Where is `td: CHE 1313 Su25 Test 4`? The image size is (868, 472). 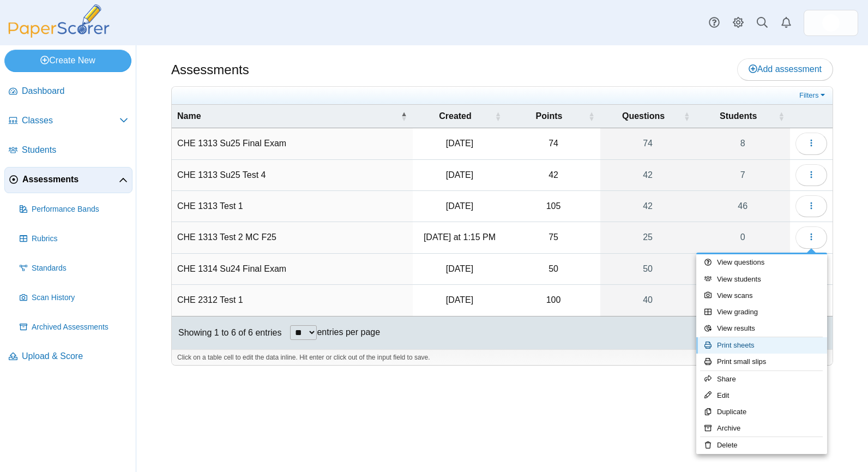
td: CHE 1313 Su25 Test 4 is located at coordinates (292, 175).